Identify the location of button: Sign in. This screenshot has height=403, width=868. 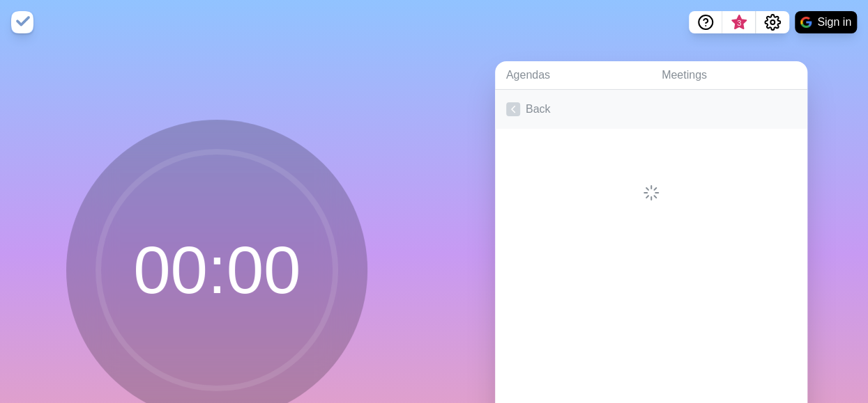
(825, 22).